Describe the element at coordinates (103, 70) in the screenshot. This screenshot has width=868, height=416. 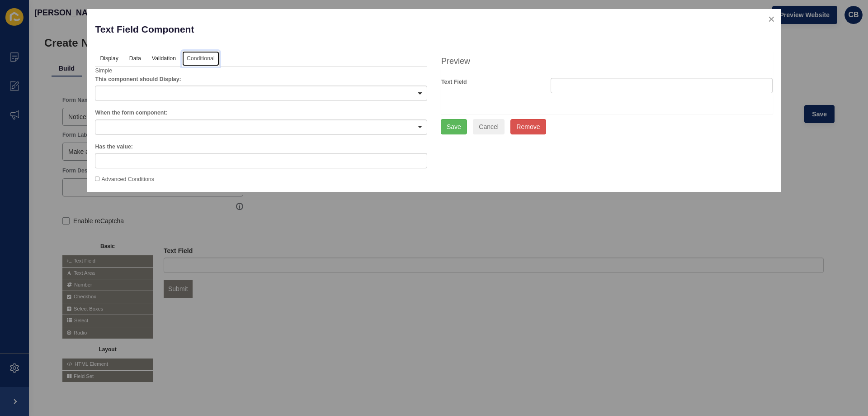
I see `span: Simple` at that location.